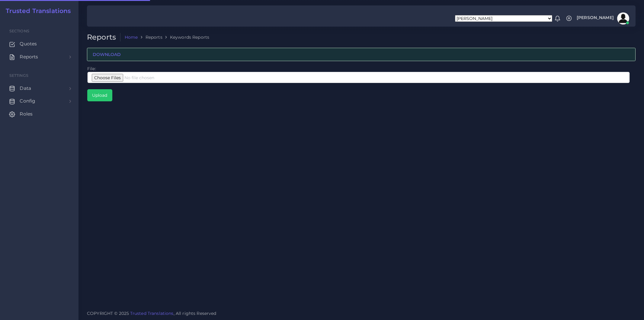 The height and width of the screenshot is (320, 644). I want to click on span: Data, so click(26, 88).